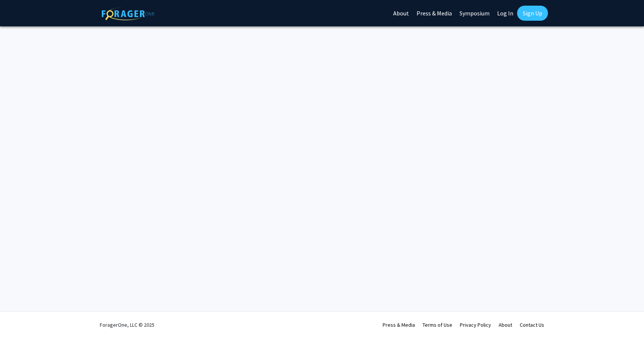 This screenshot has width=644, height=338. Describe the element at coordinates (506, 324) in the screenshot. I see `a: About` at that location.